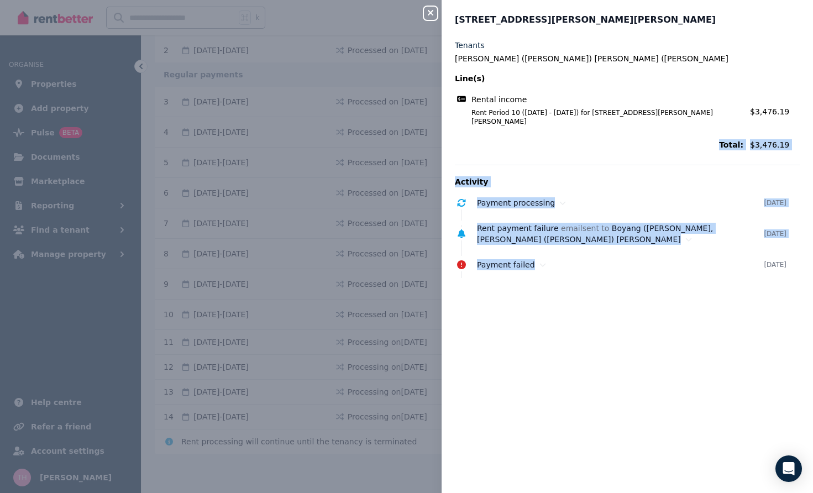  I want to click on span: Rent payment failure, so click(518, 228).